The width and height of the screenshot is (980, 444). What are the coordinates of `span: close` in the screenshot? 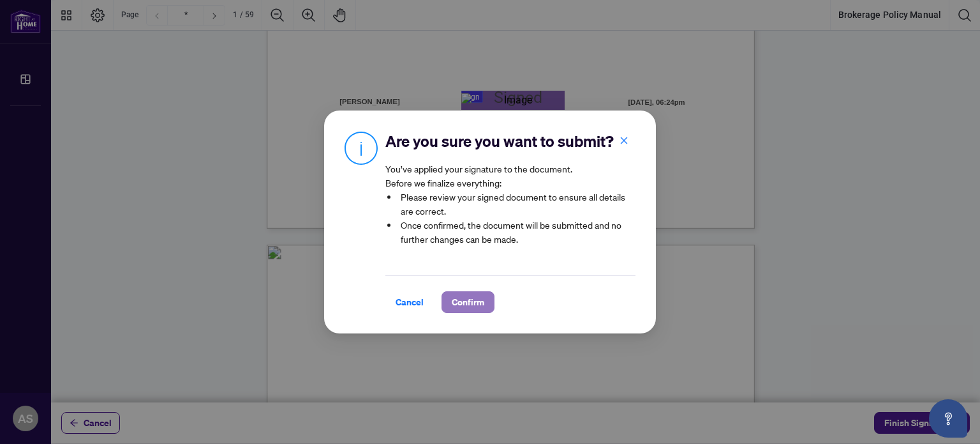 It's located at (624, 140).